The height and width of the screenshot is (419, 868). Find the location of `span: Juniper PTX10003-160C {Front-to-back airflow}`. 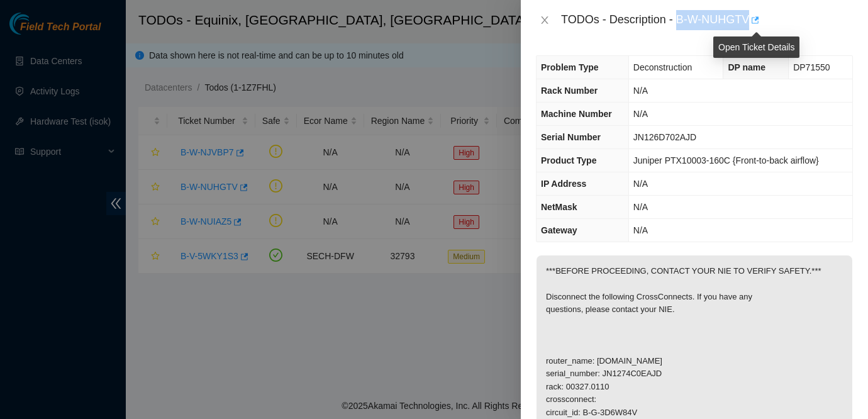

span: Juniper PTX10003-160C {Front-to-back airflow} is located at coordinates (726, 161).